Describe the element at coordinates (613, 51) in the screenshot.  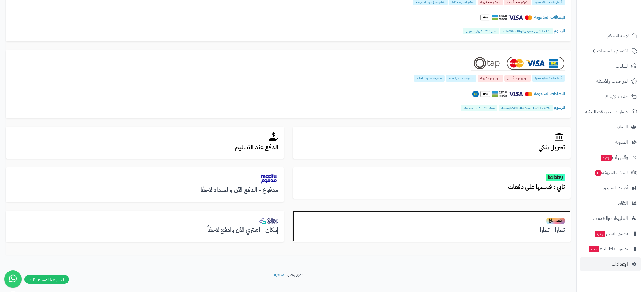
I see `span: الأقسام والمنتجات` at that location.